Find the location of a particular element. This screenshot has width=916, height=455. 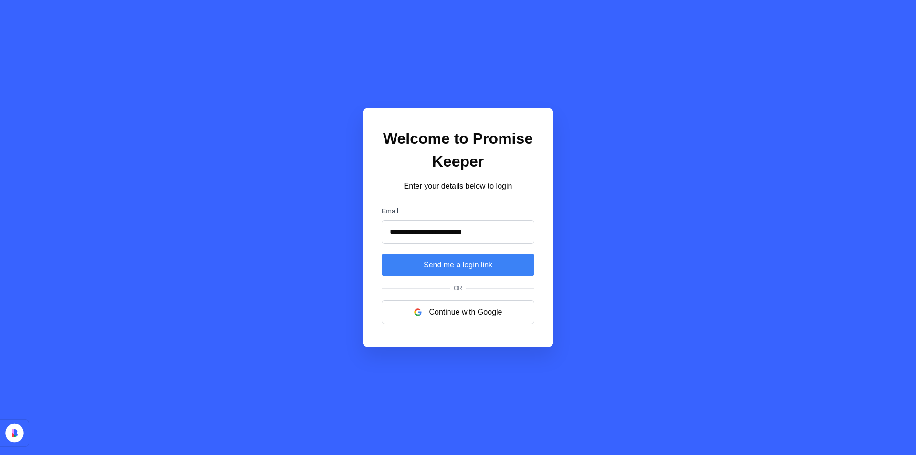

label: Email is located at coordinates (458, 211).